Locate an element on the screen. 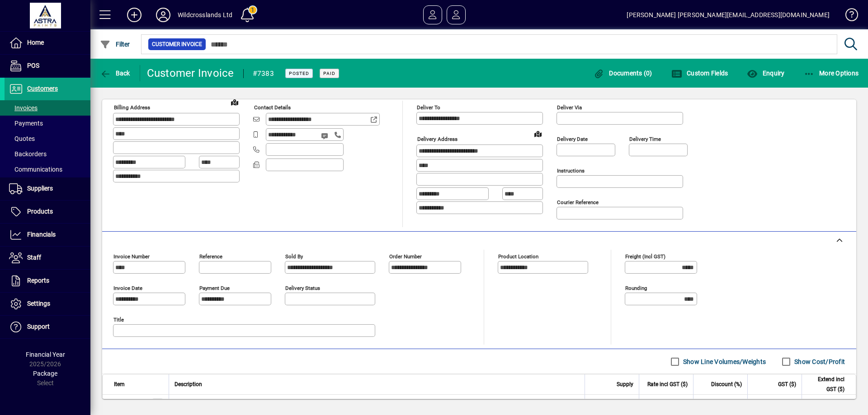  span: Support is located at coordinates (39, 327).